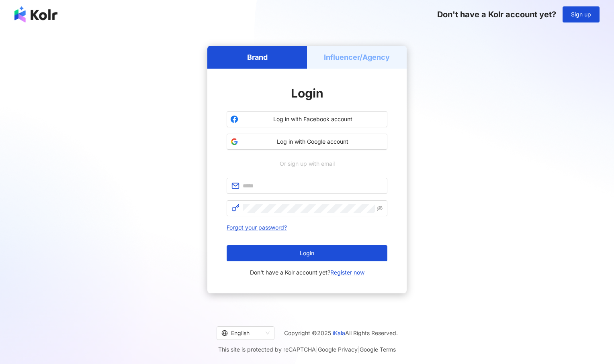 The width and height of the screenshot is (614, 364). I want to click on a: Google Privacy, so click(338, 349).